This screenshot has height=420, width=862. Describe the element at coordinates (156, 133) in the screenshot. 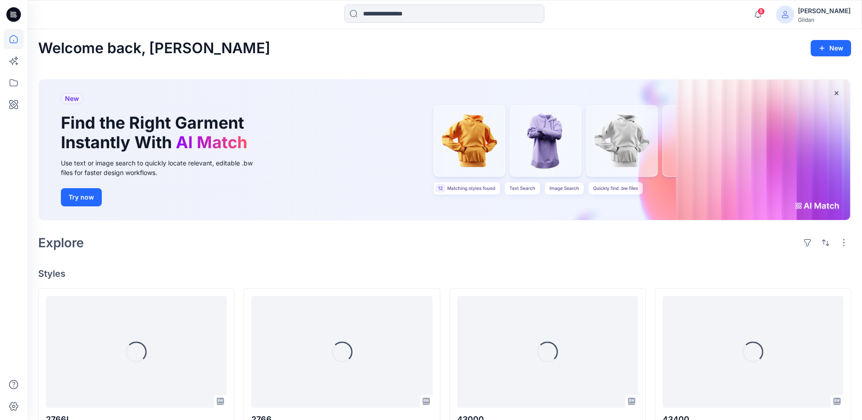

I see `h1: Find the Right Garment Instantly With` at that location.